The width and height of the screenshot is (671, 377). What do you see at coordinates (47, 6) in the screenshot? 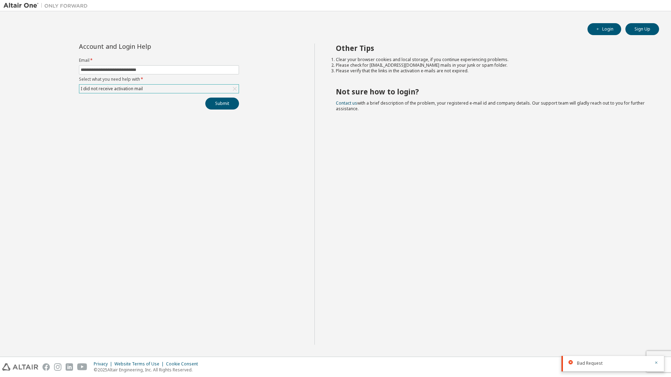
I see `img: Altair One` at bounding box center [47, 6].